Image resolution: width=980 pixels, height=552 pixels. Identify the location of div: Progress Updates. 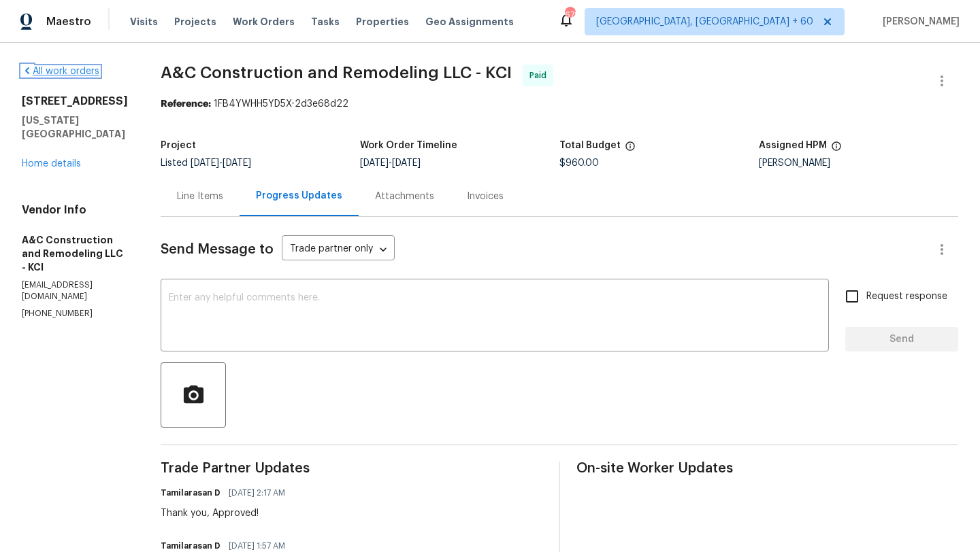
(299, 196).